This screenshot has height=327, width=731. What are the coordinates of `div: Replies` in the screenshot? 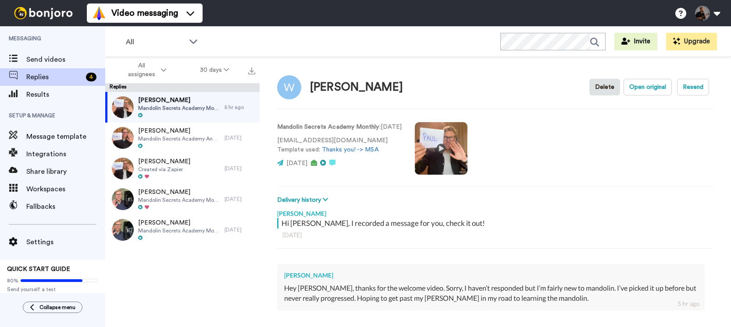 It's located at (182, 88).